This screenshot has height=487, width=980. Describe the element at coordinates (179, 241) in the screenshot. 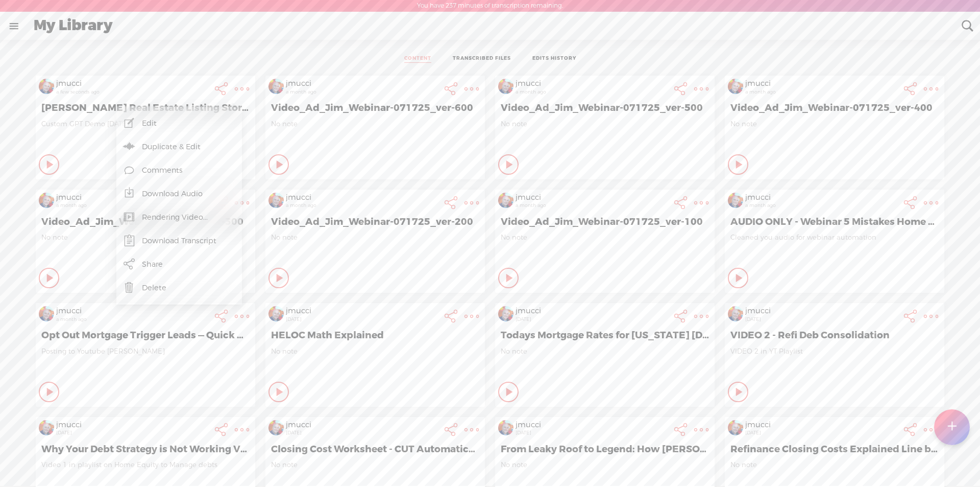

I see `a: Download Transcript` at that location.